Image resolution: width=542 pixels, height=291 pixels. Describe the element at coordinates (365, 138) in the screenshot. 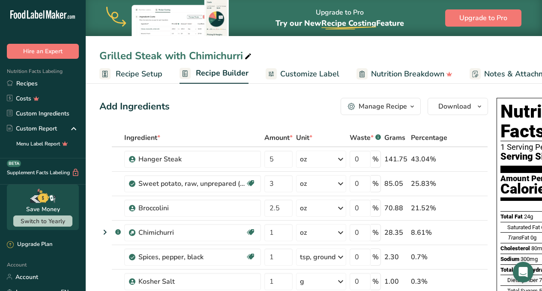

I see `div: Waste` at that location.